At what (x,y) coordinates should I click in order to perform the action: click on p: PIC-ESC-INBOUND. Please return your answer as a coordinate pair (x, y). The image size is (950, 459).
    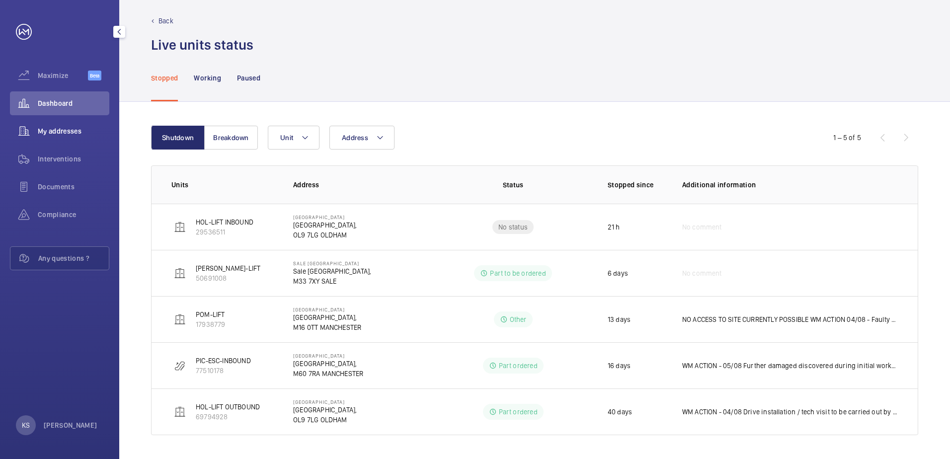
    Looking at the image, I should click on (223, 361).